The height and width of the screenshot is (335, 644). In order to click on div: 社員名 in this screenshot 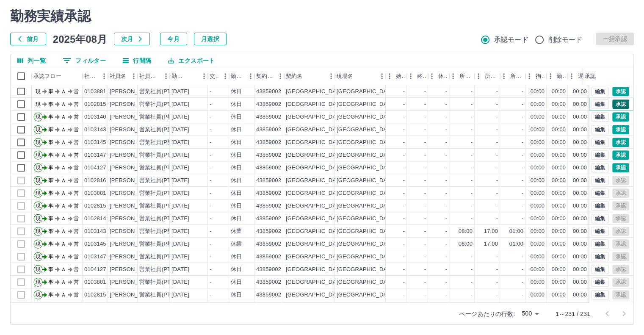, I will do `click(123, 76)`.